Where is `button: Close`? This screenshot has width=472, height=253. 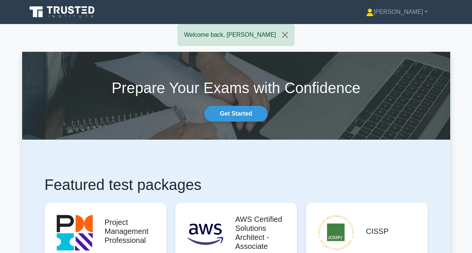
button: Close is located at coordinates (285, 35).